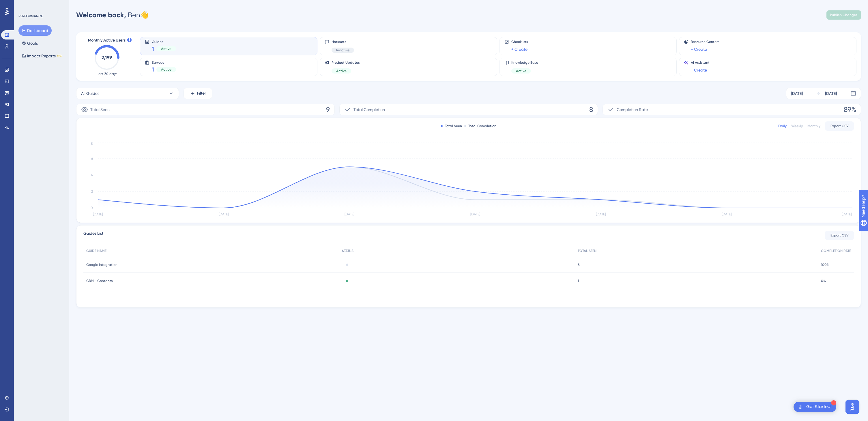  What do you see at coordinates (836, 251) in the screenshot?
I see `span: COMPLETION RATE` at bounding box center [836, 251].